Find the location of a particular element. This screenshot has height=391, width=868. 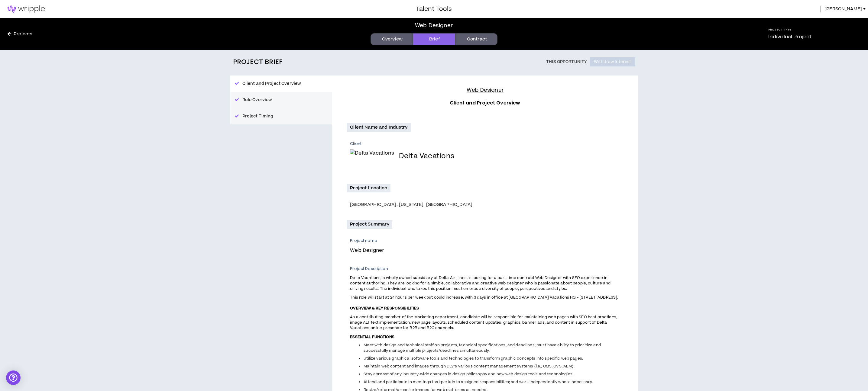

span: Attend and participate in meetings that pertain to assigned responsibilities; and work independen... is located at coordinates (478, 382).